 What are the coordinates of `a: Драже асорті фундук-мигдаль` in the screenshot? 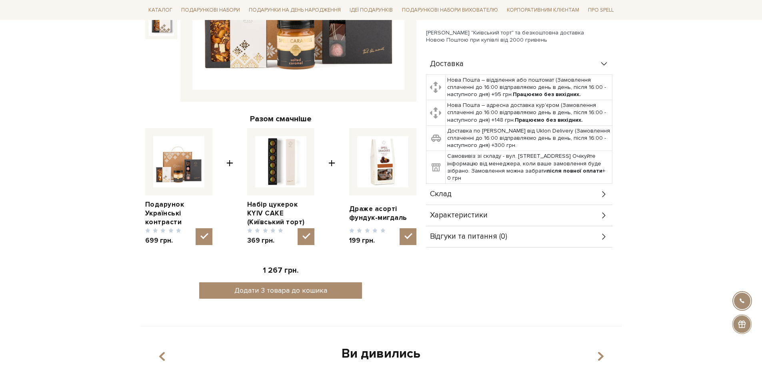 It's located at (383, 213).